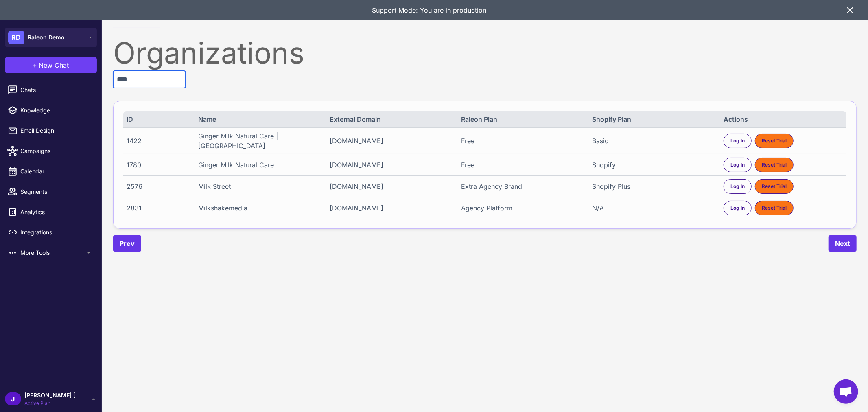  Describe the element at coordinates (56, 151) in the screenshot. I see `span: Campaigns` at that location.